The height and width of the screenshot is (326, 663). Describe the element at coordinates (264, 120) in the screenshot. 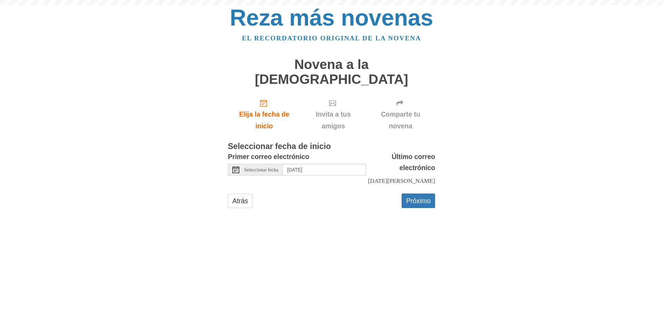

I see `font: Elija la fecha de inicio` at that location.